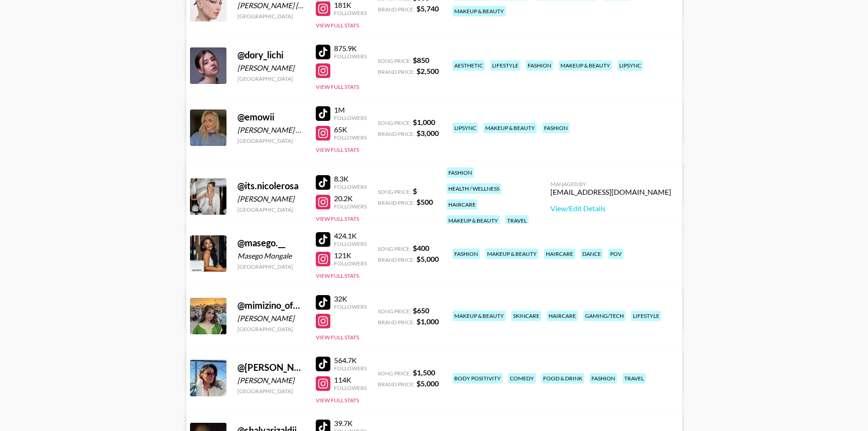 The image size is (868, 431). What do you see at coordinates (271, 55) in the screenshot?
I see `div: @ dory_lichi` at bounding box center [271, 55].